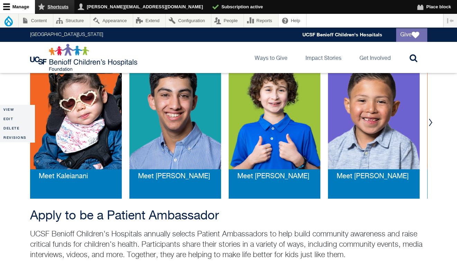  I want to click on a: Meet Kaleianani, so click(63, 176).